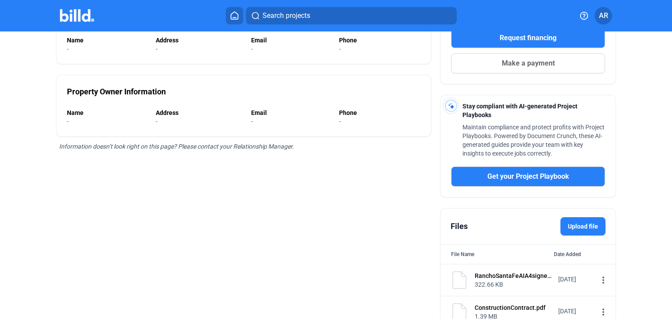 This screenshot has width=672, height=319. What do you see at coordinates (176, 147) in the screenshot?
I see `span: Information doesn’t look right on this page? Please contact your Relationship Manager.` at bounding box center [176, 147].